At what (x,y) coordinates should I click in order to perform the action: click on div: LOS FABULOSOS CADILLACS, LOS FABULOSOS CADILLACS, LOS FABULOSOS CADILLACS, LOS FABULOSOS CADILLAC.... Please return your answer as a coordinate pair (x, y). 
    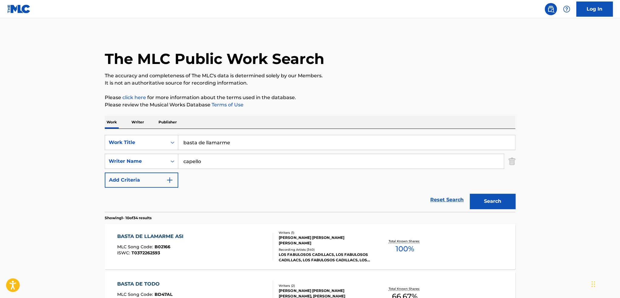
    Looking at the image, I should click on (325, 258).